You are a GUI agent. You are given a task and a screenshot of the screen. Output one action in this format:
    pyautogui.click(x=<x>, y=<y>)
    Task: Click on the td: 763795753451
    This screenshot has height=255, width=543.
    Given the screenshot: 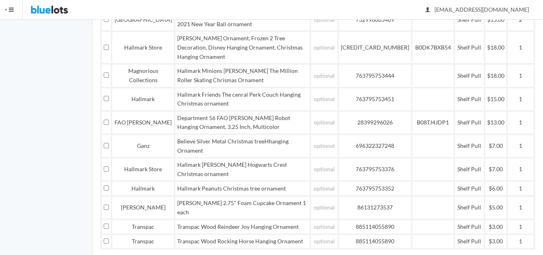 What is the action you would take?
    pyautogui.click(x=375, y=99)
    